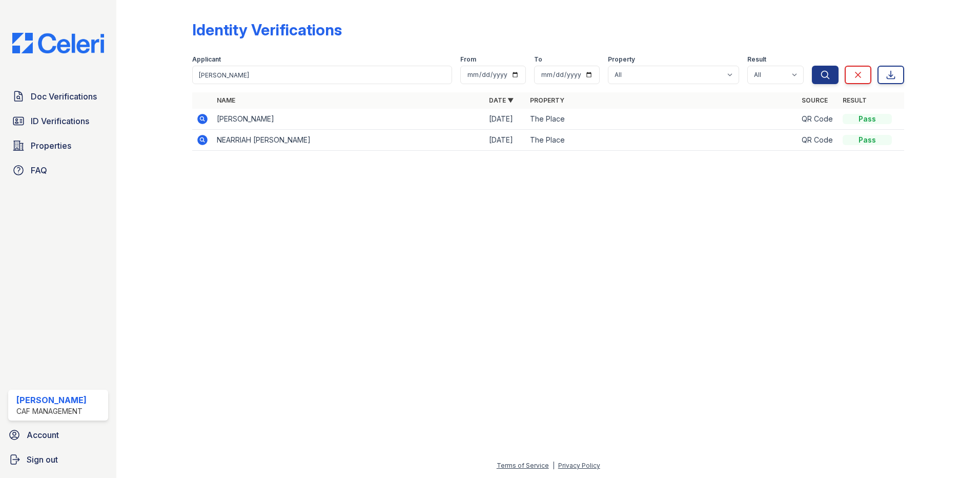 The image size is (980, 478). What do you see at coordinates (60, 121) in the screenshot?
I see `span: ID Verifications` at bounding box center [60, 121].